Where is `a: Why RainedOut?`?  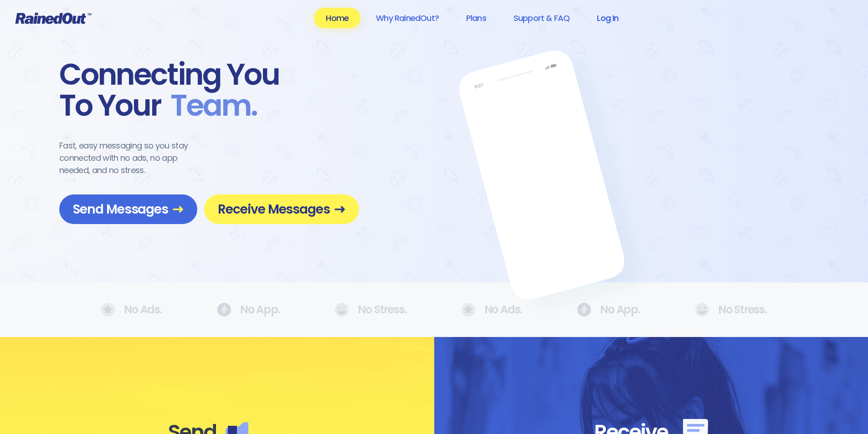 a: Why RainedOut? is located at coordinates (407, 18).